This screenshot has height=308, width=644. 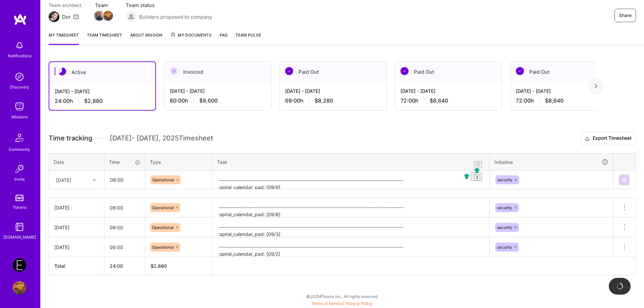 I want to click on a: My Documents, so click(x=191, y=38).